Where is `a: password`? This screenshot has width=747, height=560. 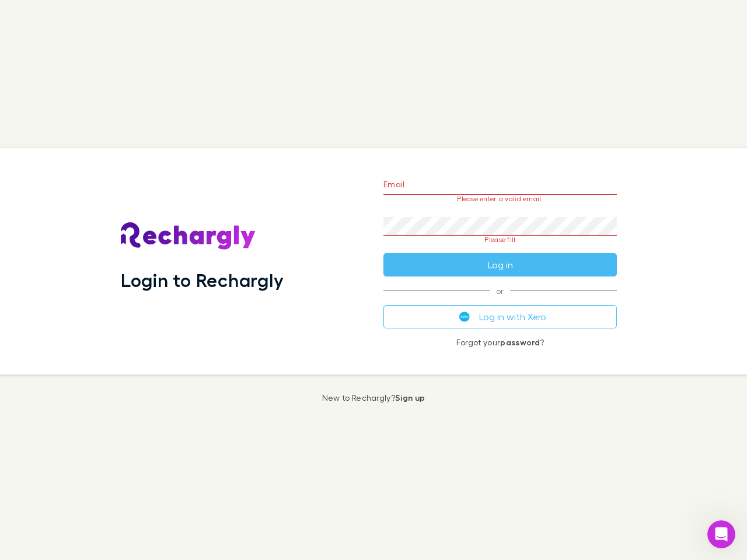 a: password is located at coordinates (520, 342).